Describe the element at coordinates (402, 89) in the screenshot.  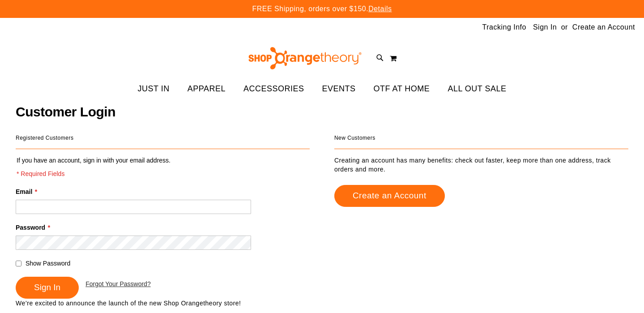
I see `span: OTF AT HOME` at that location.